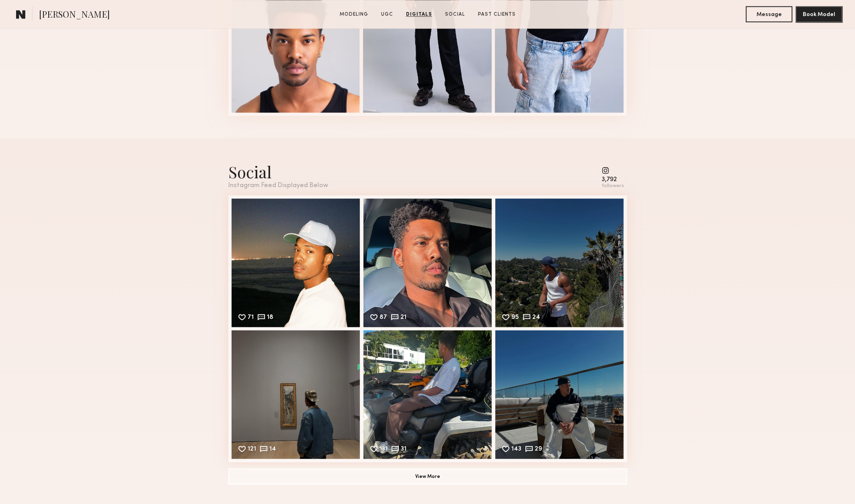  What do you see at coordinates (497, 14) in the screenshot?
I see `a: Past Clients` at bounding box center [497, 14].